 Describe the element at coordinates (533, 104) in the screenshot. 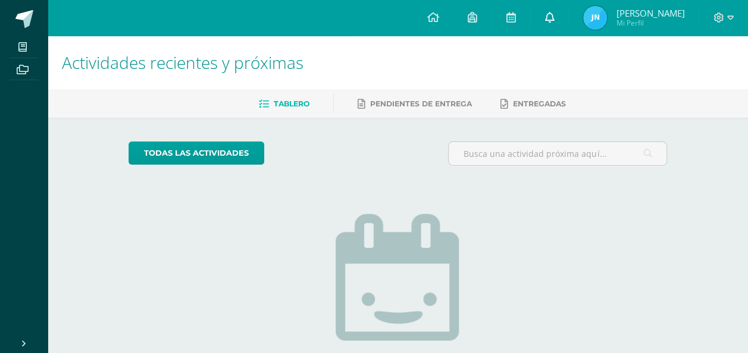

I see `a: Entregadas` at that location.